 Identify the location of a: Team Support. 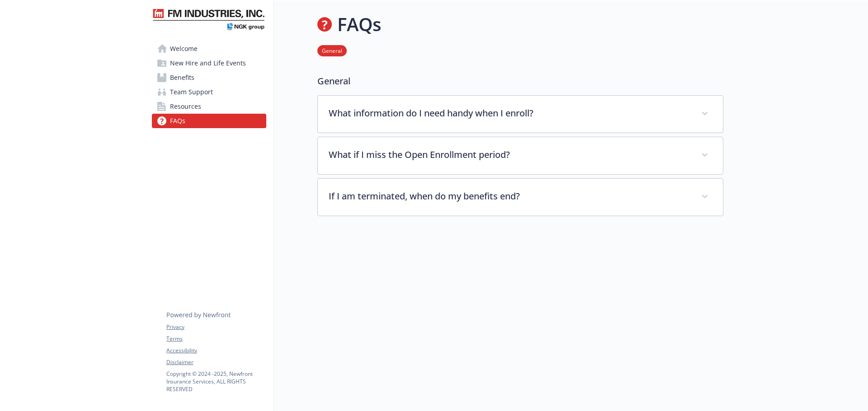
(209, 92).